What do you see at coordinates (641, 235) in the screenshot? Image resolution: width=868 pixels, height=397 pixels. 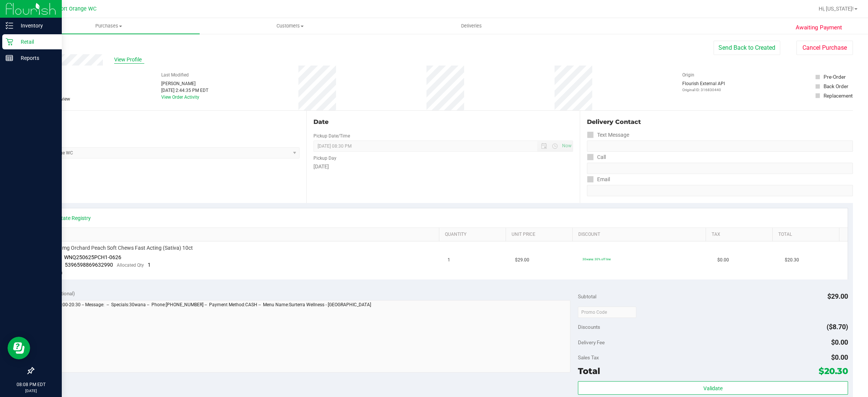 I see `a: Discount` at bounding box center [641, 235].